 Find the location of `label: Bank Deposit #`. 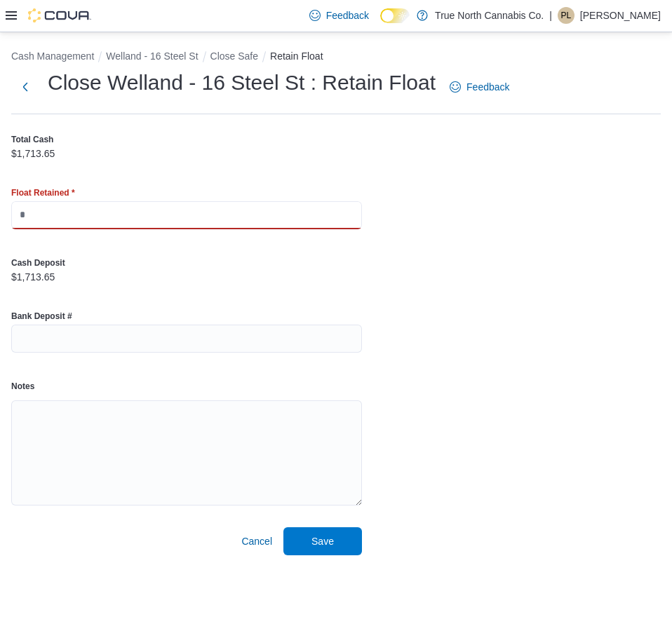

label: Bank Deposit # is located at coordinates (41, 317).